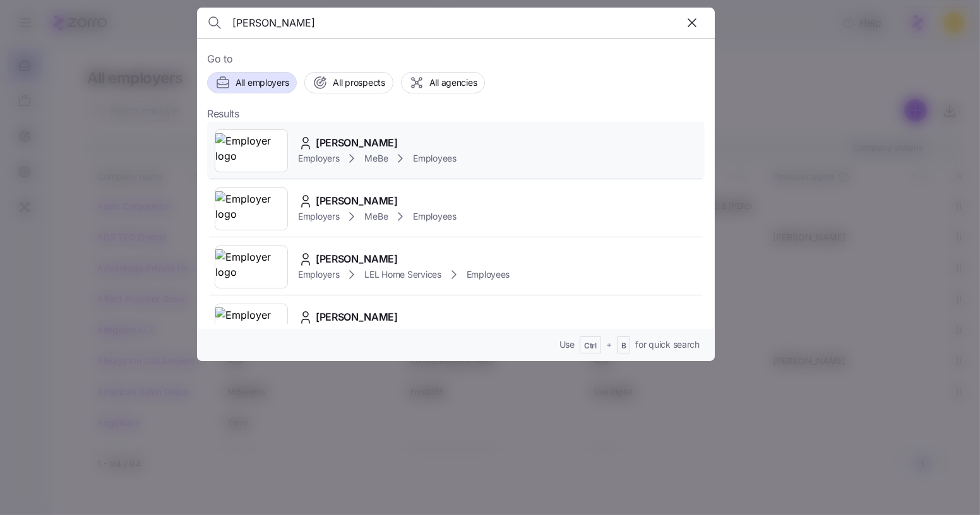  I want to click on span: LEL Home Services, so click(402, 275).